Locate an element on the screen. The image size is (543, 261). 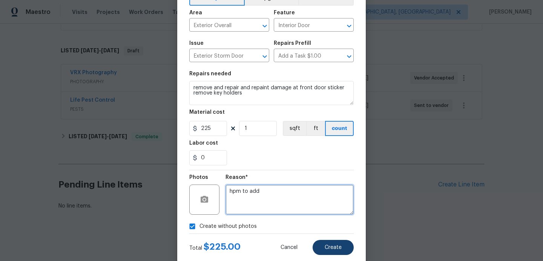
button: sqft is located at coordinates (294, 129).